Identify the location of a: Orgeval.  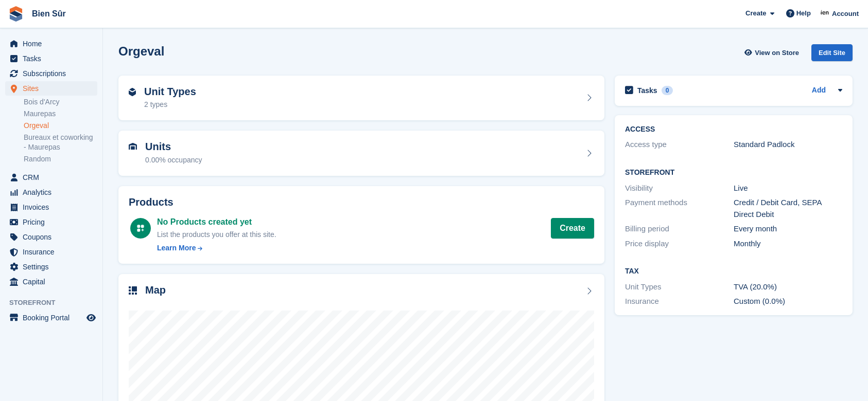
(60, 125).